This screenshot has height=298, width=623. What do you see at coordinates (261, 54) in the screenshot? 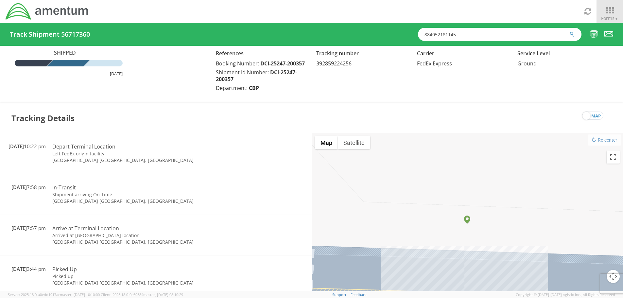
I see `h5: References` at bounding box center [261, 54].